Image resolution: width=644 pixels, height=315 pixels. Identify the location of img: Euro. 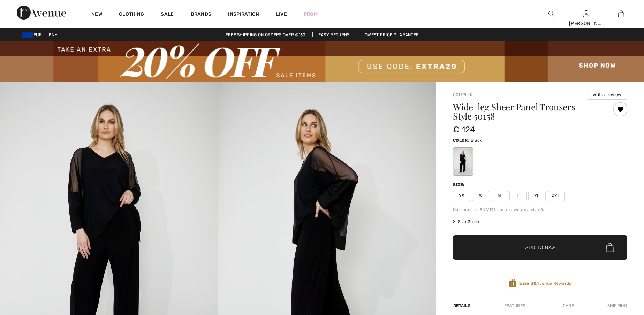
(28, 35).